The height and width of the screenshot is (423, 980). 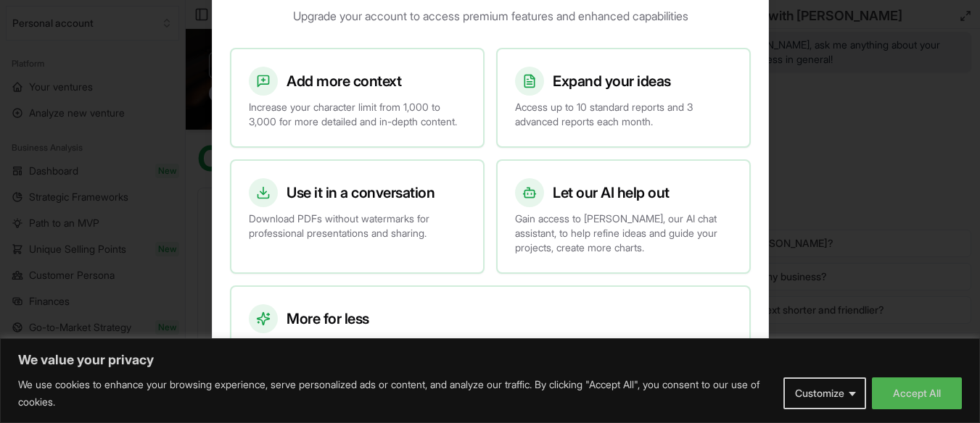 I want to click on p: Access up to 10 standard reports and 3 advanced reports each month., so click(x=623, y=115).